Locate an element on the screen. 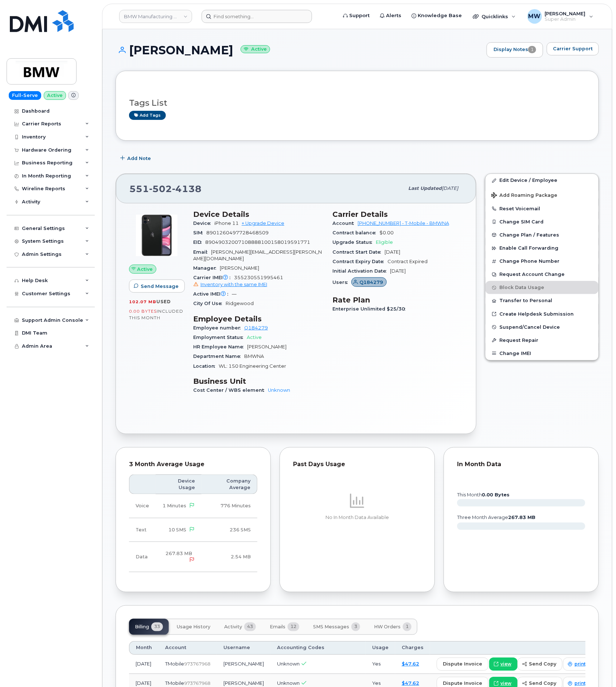 The height and width of the screenshot is (687, 616). text: this month is located at coordinates (483, 495).